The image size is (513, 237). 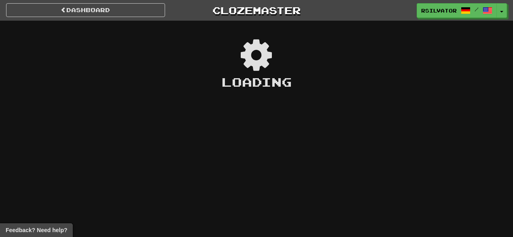 What do you see at coordinates (439, 11) in the screenshot?
I see `span: rsilvator` at bounding box center [439, 11].